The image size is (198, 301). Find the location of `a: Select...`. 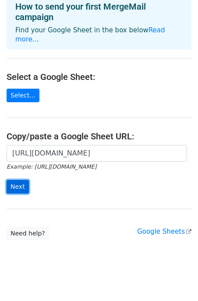

a: Select... is located at coordinates (23, 95).